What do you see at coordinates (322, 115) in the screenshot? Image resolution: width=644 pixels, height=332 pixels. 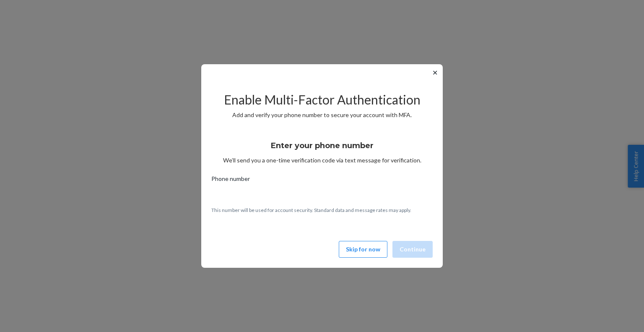 I see `p: Add and verify your phone number to secure your account with MFA.` at bounding box center [322, 115].